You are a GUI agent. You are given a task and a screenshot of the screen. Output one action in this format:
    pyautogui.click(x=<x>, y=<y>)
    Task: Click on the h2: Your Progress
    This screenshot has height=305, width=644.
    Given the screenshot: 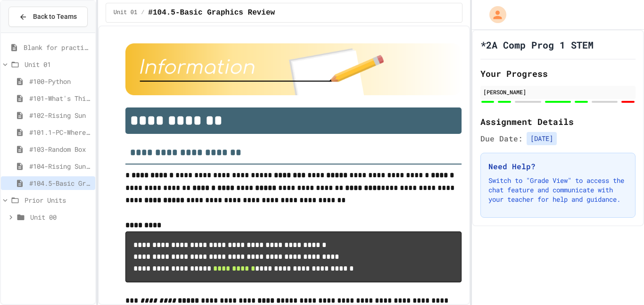 What is the action you would take?
    pyautogui.click(x=558, y=74)
    